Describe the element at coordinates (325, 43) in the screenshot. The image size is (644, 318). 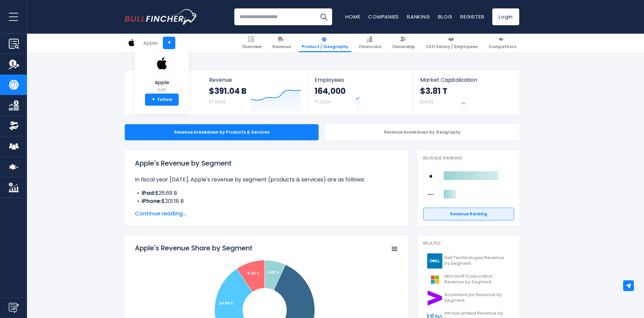
I see `a: Product / Geography` at that location.